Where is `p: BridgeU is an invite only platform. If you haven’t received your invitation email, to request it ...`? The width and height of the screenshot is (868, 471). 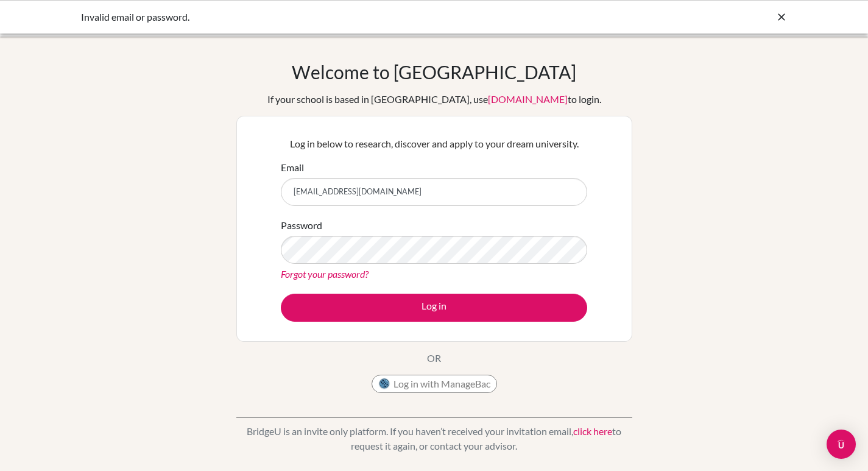 p: BridgeU is an invite only platform. If you haven’t received your invitation email, to request it ... is located at coordinates (434, 439).